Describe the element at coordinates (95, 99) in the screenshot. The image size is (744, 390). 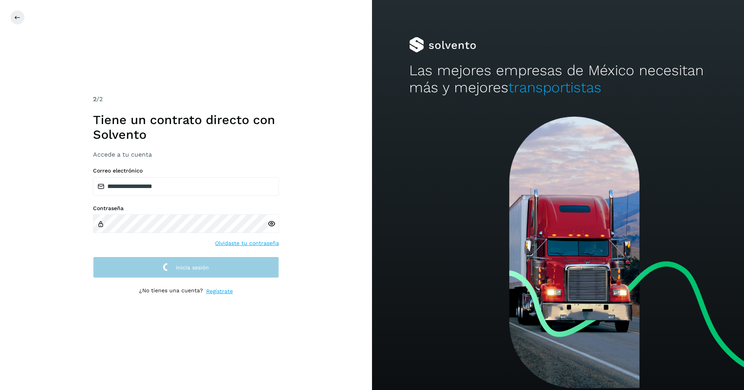
I see `span: 2` at that location.